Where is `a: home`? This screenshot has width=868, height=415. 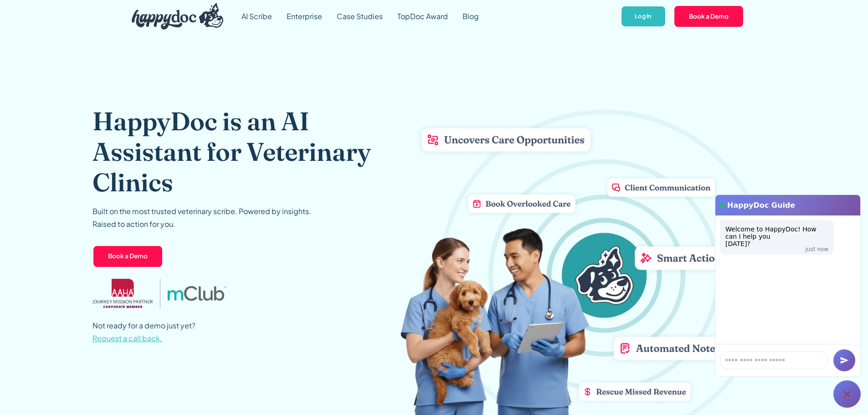
a: home is located at coordinates (174, 16).